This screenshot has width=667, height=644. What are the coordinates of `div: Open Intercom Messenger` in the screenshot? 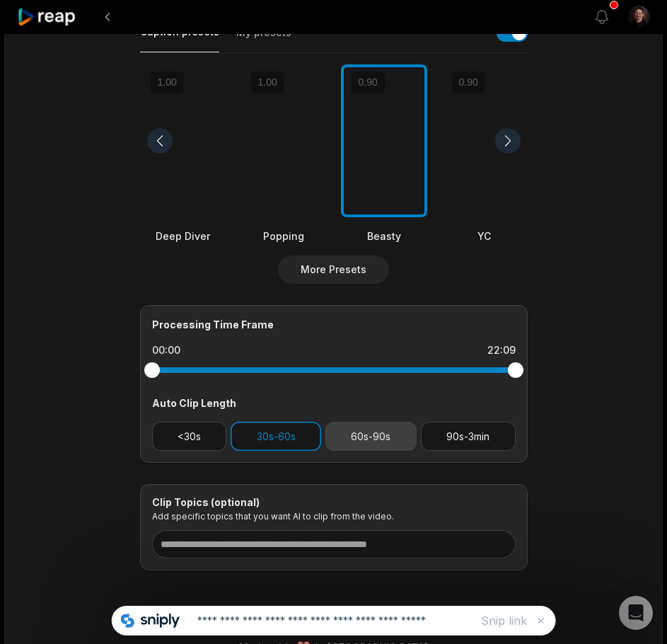 It's located at (636, 613).